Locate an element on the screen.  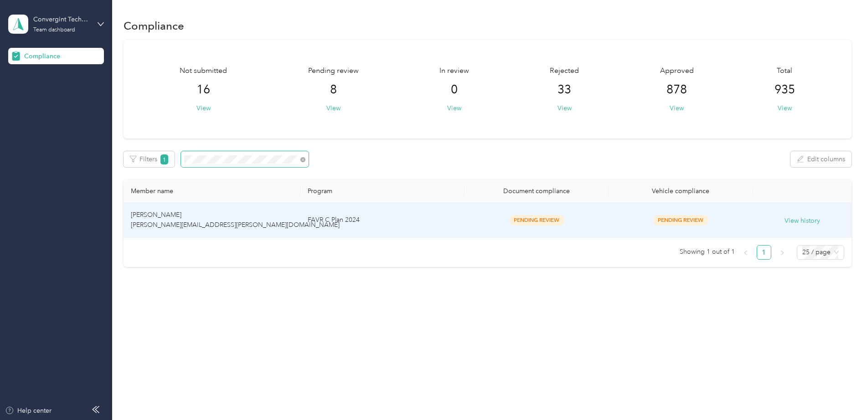
div: Vehicle compliance is located at coordinates (680, 191).